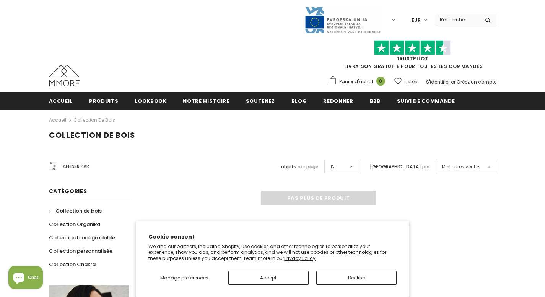  Describe the element at coordinates (332, 167) in the screenshot. I see `span: 12` at that location.